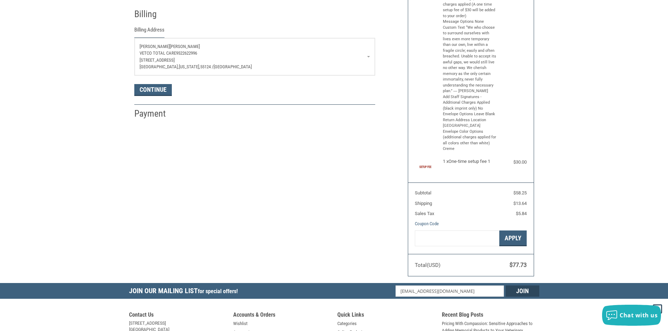  I want to click on h5: Join Our Mailing List, so click(185, 292).